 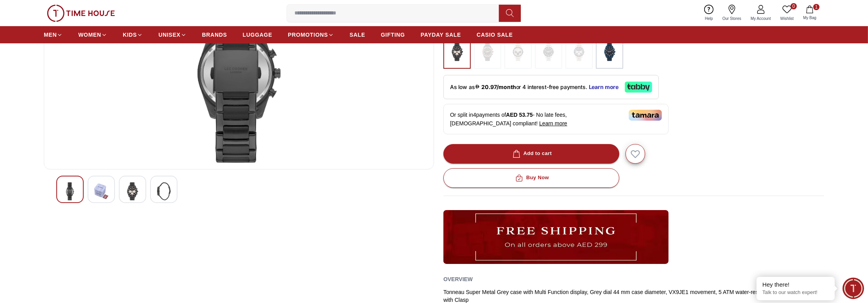 I want to click on a: MEN, so click(x=53, y=35).